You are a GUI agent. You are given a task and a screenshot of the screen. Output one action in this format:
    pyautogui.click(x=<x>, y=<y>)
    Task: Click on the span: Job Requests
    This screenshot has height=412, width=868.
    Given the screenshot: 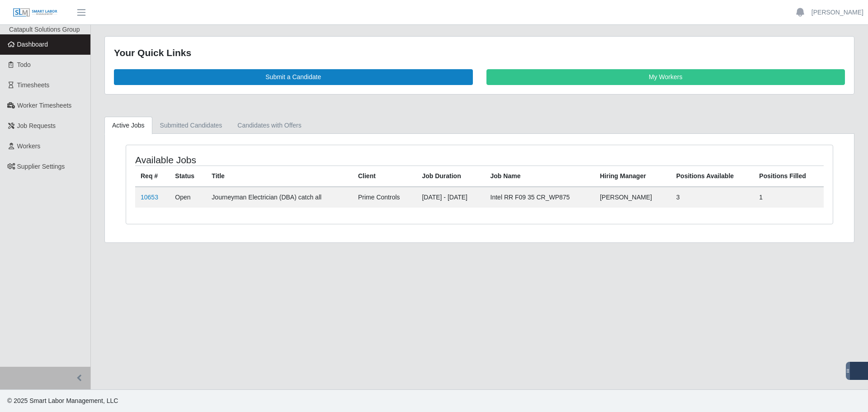 What is the action you would take?
    pyautogui.click(x=36, y=126)
    